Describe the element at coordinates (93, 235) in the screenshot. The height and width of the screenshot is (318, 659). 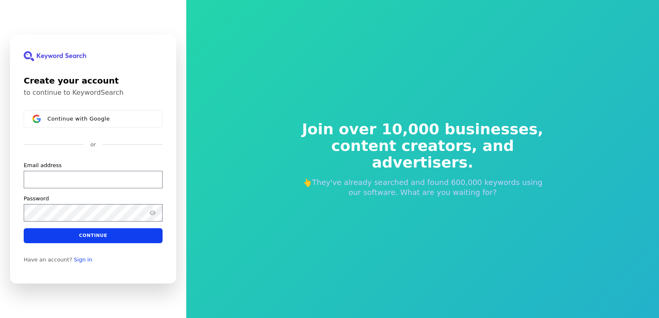
I see `button: Continue` at that location.